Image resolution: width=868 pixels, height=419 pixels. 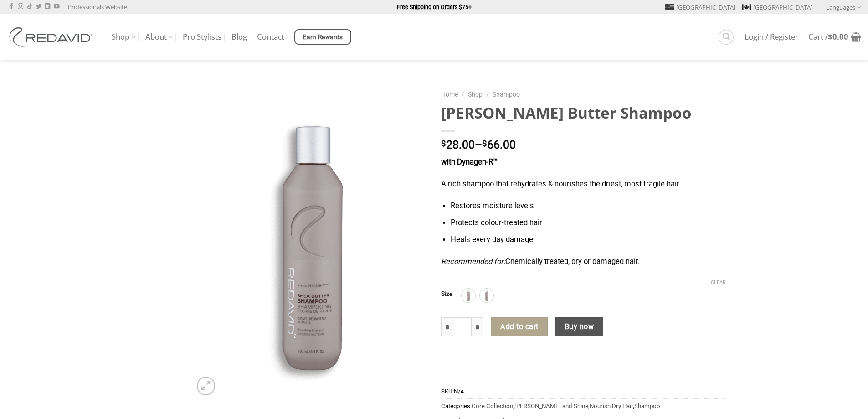 I want to click on span: Categories: , , ,, so click(x=583, y=405).